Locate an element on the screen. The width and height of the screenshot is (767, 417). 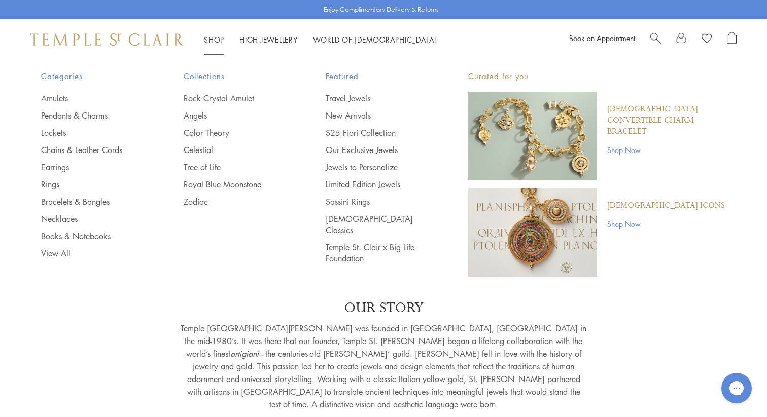
p: Enjoy Complimentary Delivery & Returns is located at coordinates (381, 10).